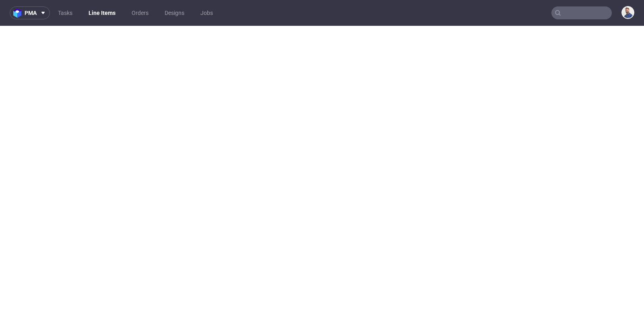 Image resolution: width=644 pixels, height=317 pixels. Describe the element at coordinates (65, 13) in the screenshot. I see `a: Tasks` at that location.